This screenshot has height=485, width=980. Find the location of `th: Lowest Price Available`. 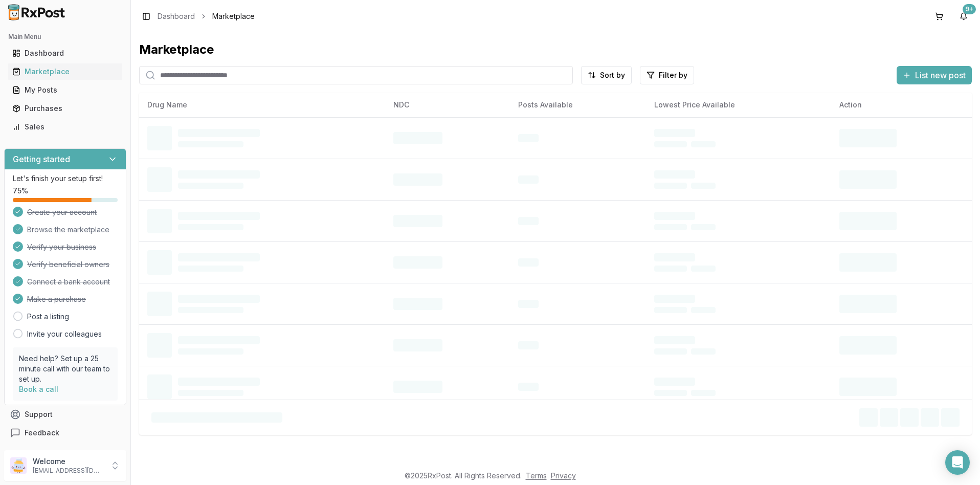

th: Lowest Price Available is located at coordinates (739, 105).